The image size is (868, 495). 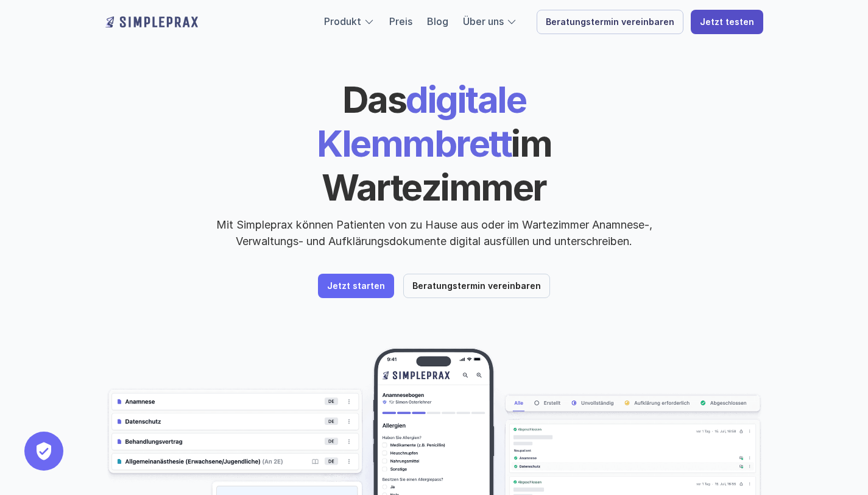 I want to click on p: Jetzt starten, so click(x=356, y=286).